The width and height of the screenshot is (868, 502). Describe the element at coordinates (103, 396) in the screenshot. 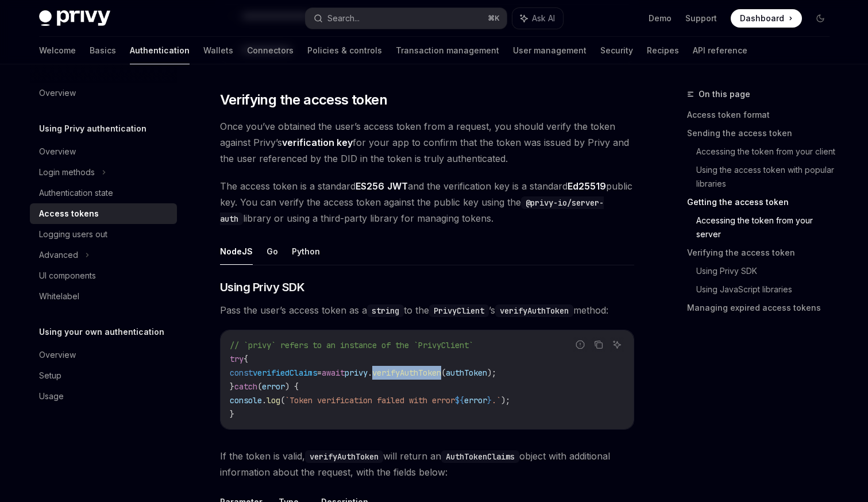

I see `a: Usage` at that location.